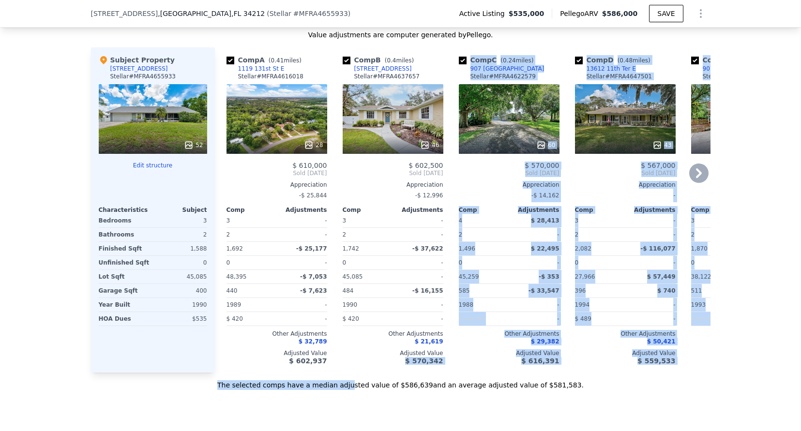  What do you see at coordinates (313, 277) in the screenshot?
I see `span: -$ 7,053` at bounding box center [313, 277].